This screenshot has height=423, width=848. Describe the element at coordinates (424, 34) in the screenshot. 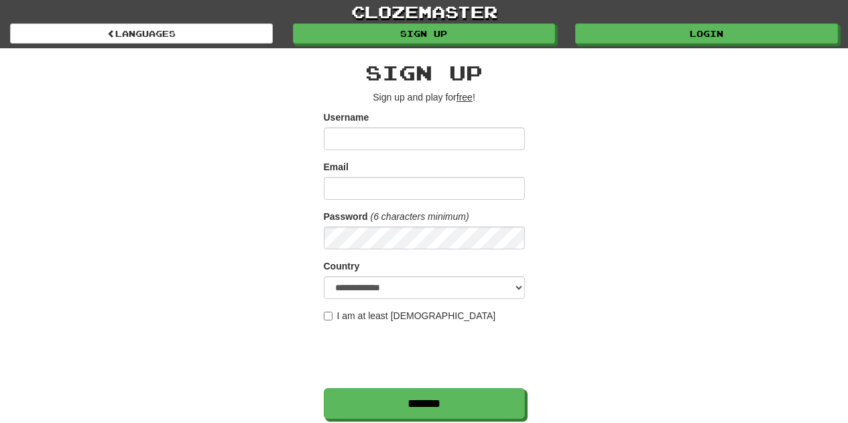

I see `a: Sign up` at that location.